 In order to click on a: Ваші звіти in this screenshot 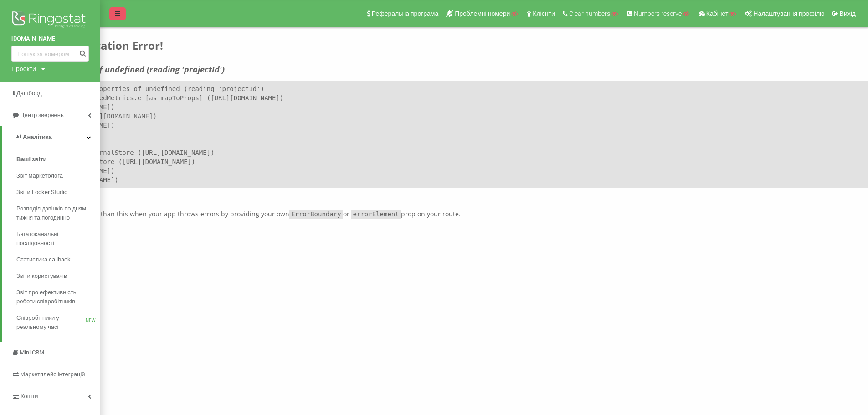, I will do `click(58, 159)`.